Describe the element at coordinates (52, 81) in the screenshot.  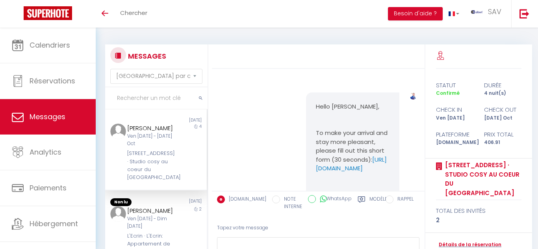
I see `span: Réservations` at that location.